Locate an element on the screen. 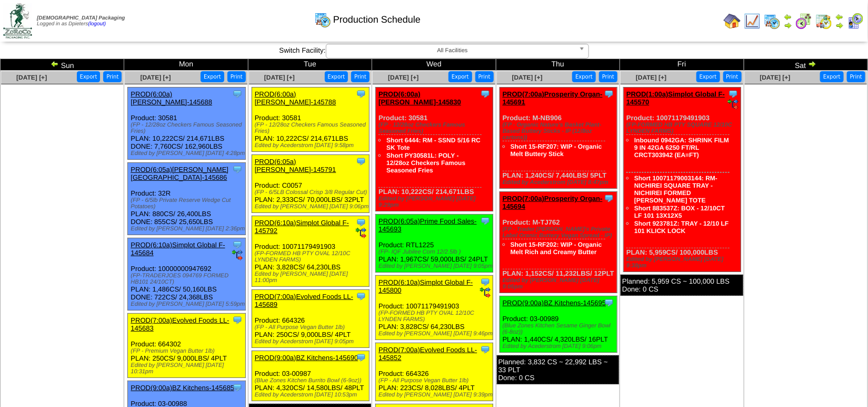 This screenshot has height=407, width=868. img: calendarcustomer.gif is located at coordinates (856, 21).